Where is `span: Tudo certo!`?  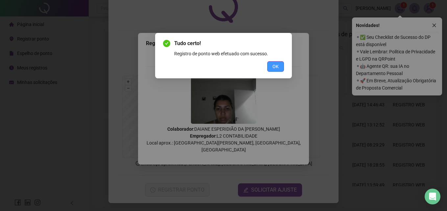 span: Tudo certo! is located at coordinates (229, 43).